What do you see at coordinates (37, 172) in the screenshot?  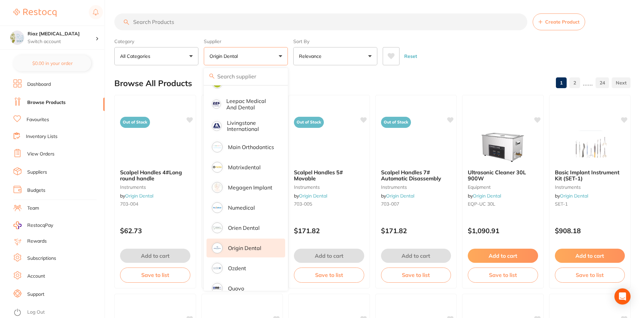 I see `a: Suppliers` at bounding box center [37, 172].